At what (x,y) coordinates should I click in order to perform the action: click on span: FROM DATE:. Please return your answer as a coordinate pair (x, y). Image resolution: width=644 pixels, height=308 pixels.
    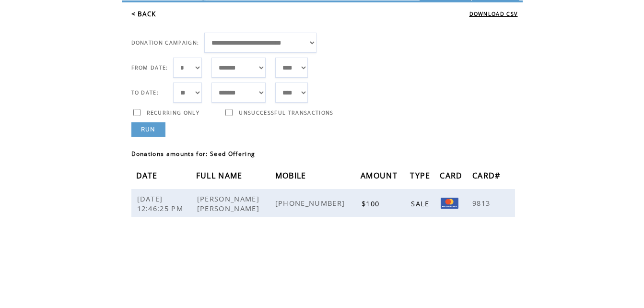
    Looking at the image, I should click on (150, 68).